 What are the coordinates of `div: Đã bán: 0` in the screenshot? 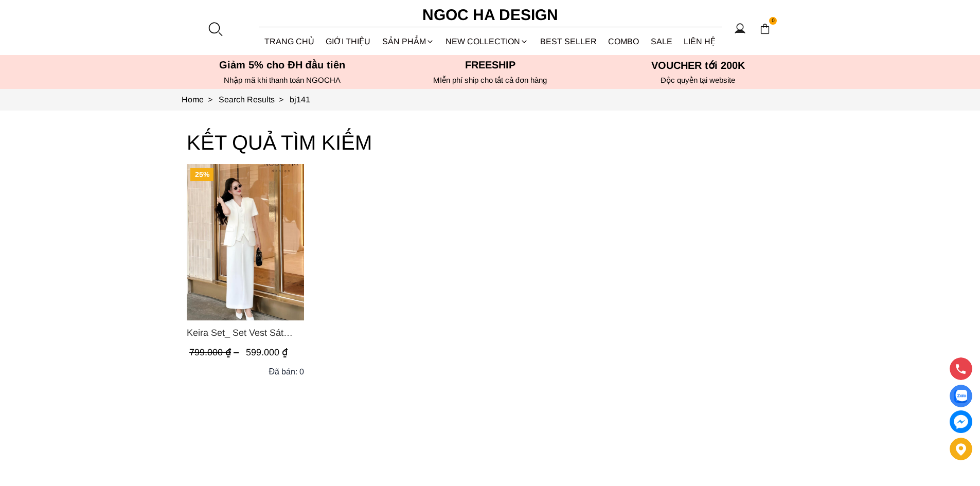 It's located at (286, 371).